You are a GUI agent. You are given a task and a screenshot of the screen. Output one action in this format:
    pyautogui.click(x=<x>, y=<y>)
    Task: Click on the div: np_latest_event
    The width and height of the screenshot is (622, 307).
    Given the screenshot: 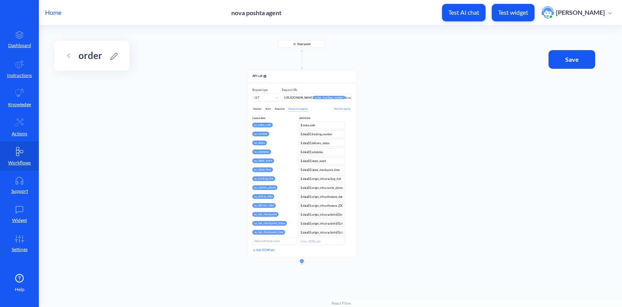 What is the action you would take?
    pyautogui.click(x=263, y=161)
    